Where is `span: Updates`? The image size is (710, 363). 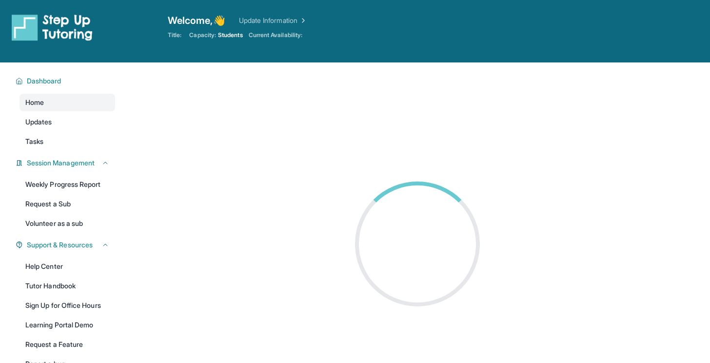 span: Updates is located at coordinates (39, 122).